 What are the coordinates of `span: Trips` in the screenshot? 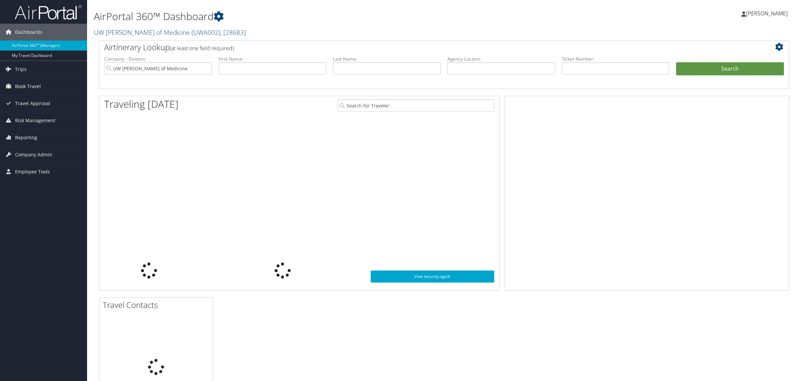 It's located at (21, 69).